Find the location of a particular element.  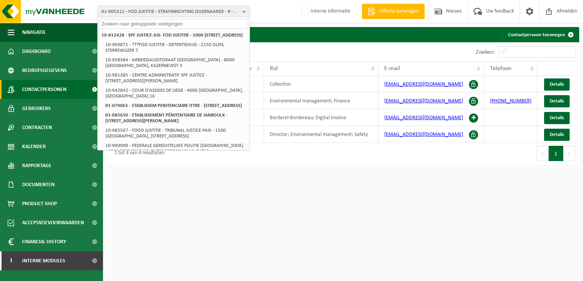

span: Acceptatievoorwaarden is located at coordinates (53, 223).